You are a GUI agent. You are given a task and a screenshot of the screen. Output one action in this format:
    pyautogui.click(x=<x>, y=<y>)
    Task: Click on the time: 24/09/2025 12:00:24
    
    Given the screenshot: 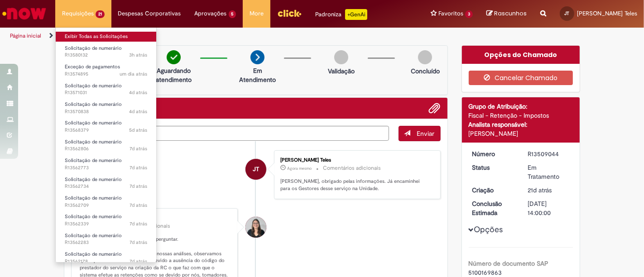 What is the action you would take?
    pyautogui.click(x=138, y=186)
    